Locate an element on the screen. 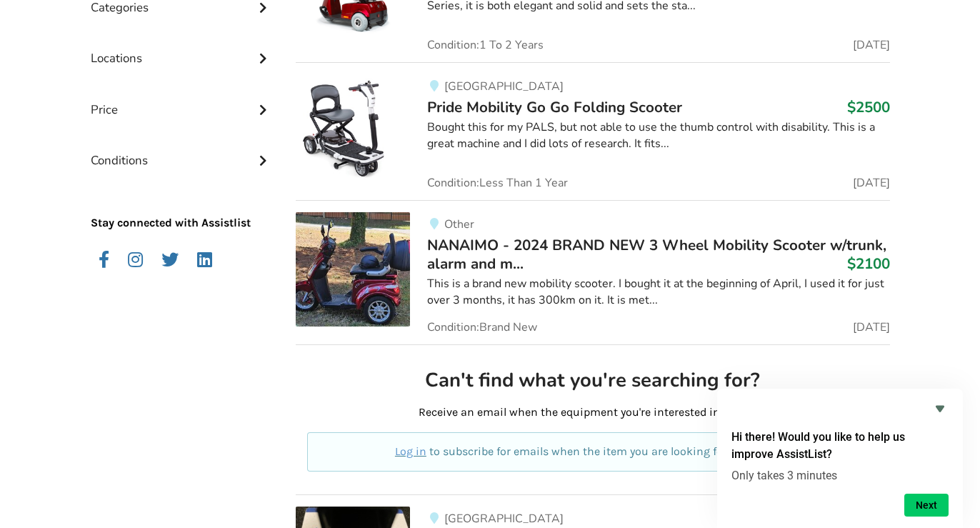 Image resolution: width=980 pixels, height=528 pixels. div: Conditions is located at coordinates (182, 150).